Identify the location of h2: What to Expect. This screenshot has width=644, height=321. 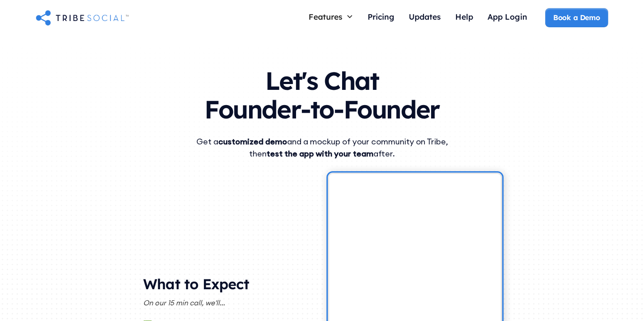
(229, 286).